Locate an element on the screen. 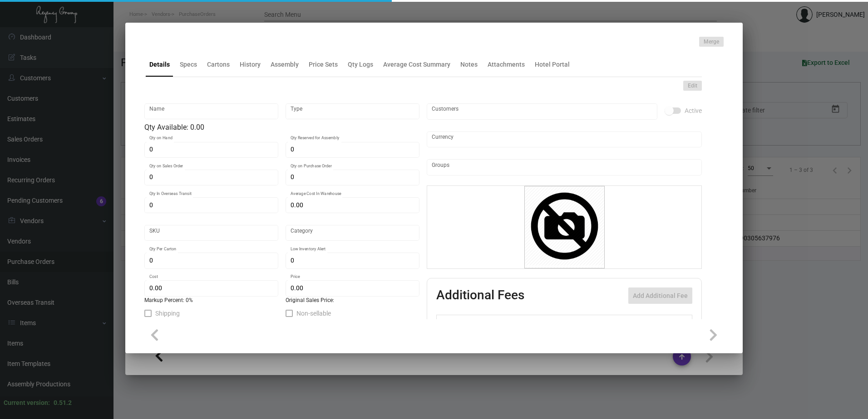  div: Hotel Portal is located at coordinates (552, 64).